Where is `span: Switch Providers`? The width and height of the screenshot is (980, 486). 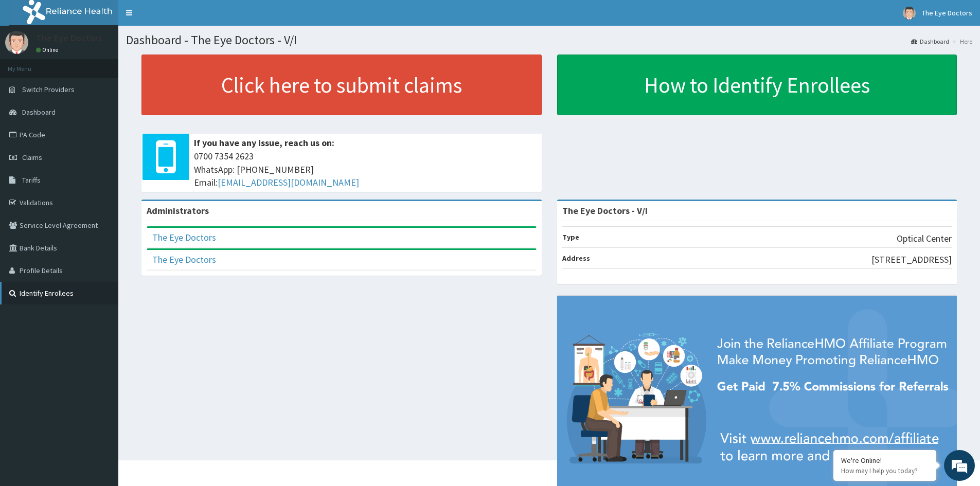 span: Switch Providers is located at coordinates (49, 89).